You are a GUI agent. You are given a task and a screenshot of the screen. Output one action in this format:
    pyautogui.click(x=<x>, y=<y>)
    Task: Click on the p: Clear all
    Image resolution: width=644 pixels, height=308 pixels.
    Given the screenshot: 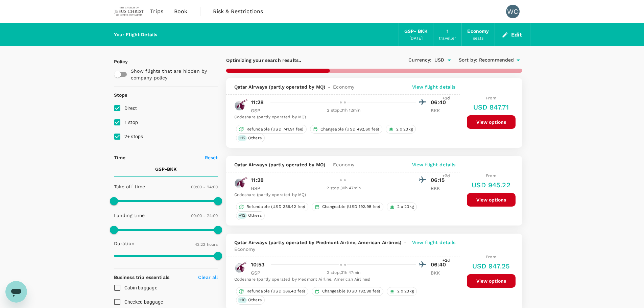 What is the action you would take?
    pyautogui.click(x=208, y=278)
    